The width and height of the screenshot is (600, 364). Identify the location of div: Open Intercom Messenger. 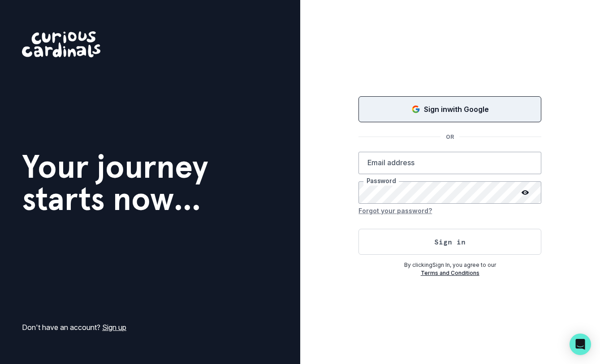
(580, 344).